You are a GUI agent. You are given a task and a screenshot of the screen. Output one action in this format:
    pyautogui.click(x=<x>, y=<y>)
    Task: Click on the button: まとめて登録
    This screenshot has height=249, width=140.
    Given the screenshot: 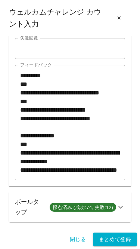 What is the action you would take?
    pyautogui.click(x=115, y=240)
    